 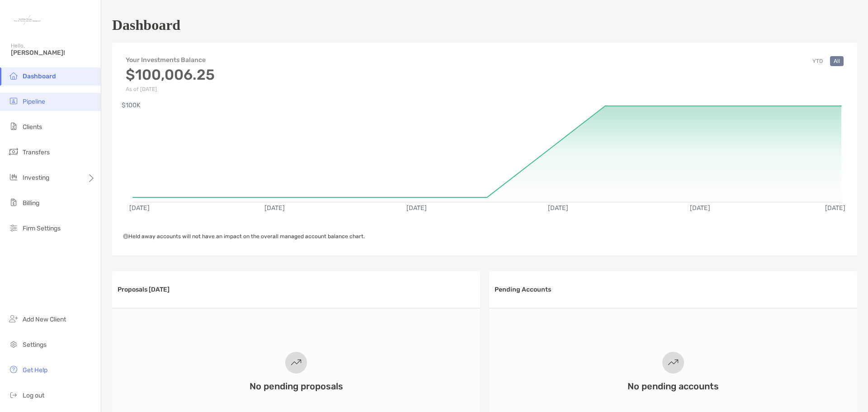 I want to click on img: add_new_client icon, so click(x=14, y=318).